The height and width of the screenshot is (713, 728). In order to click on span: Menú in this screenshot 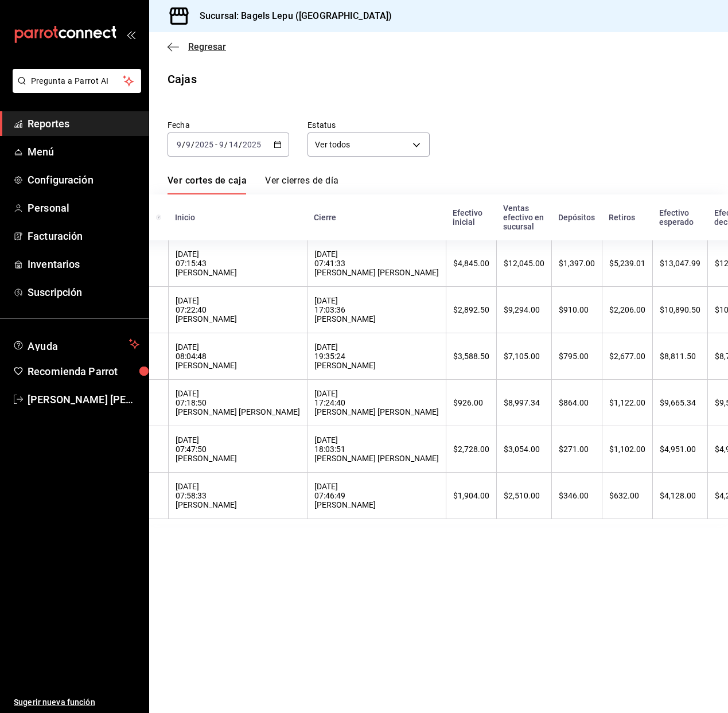, I will do `click(83, 151)`.